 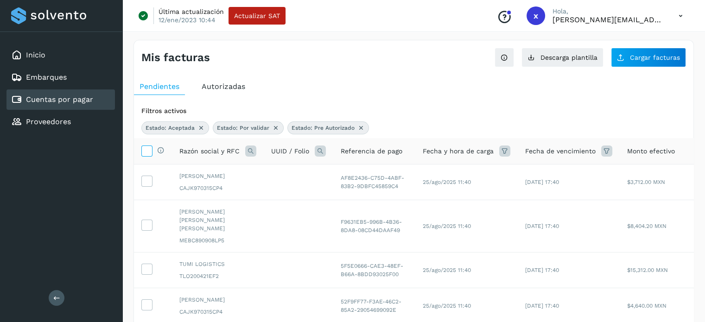 I want to click on span: Referencia de pago, so click(x=371, y=151).